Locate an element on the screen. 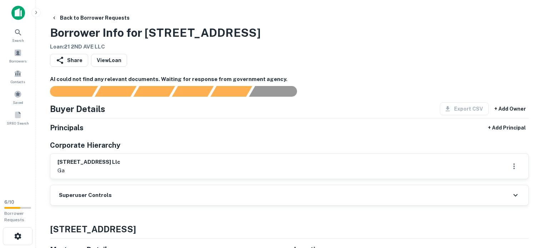 The image size is (543, 248). img: capitalize-icon.png is located at coordinates (18, 13).